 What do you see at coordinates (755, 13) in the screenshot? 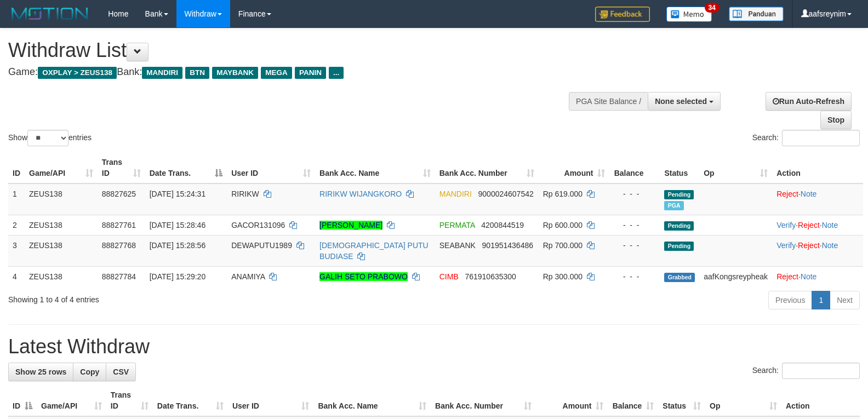
I see `img: panduan.png` at bounding box center [755, 13].